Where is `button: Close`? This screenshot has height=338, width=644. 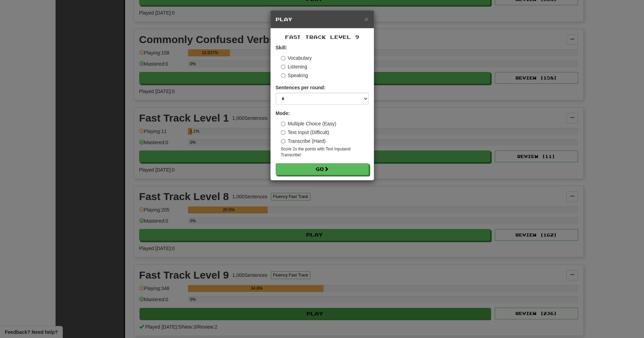 button: Close is located at coordinates (366, 19).